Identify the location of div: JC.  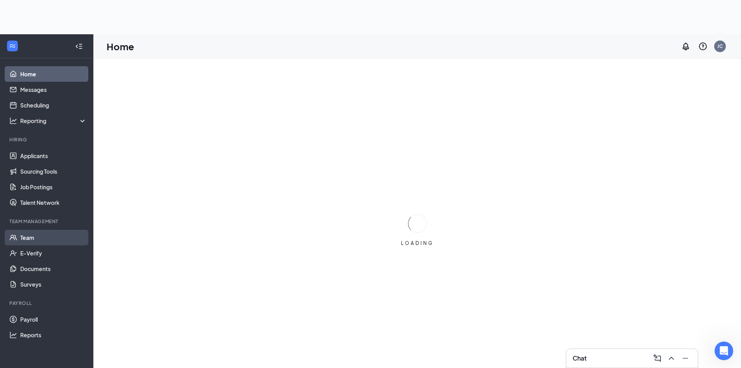
(720, 46).